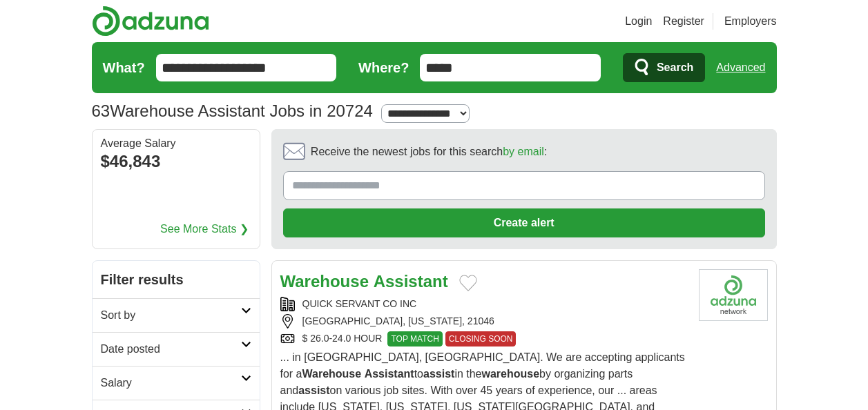  I want to click on span: CLOSING SOON, so click(480, 339).